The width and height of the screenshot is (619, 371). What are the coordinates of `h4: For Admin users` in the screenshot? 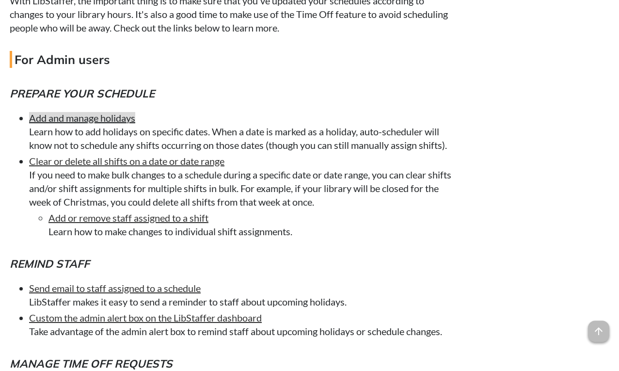 It's located at (231, 59).